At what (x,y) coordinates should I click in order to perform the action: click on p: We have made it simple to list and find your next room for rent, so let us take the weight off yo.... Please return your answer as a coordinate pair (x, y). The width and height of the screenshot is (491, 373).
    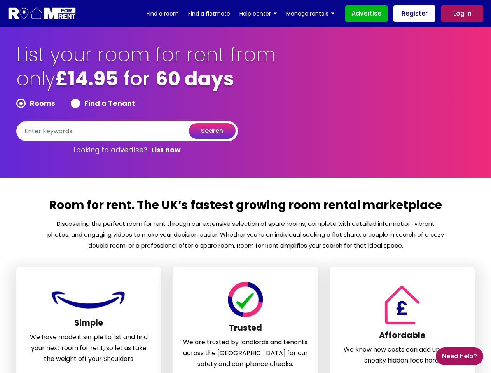
    Looking at the image, I should click on (89, 348).